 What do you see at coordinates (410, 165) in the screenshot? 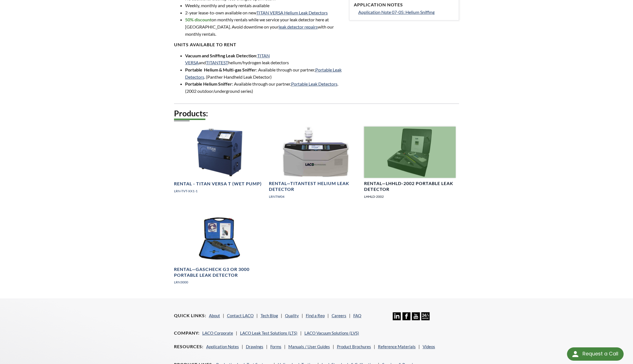
I see `a: LHHLD-2002 Portable Leak Detector, case openRental—LHHLD-2002 Portable Leak DetectorLHHLD-2002` at bounding box center [410, 165].